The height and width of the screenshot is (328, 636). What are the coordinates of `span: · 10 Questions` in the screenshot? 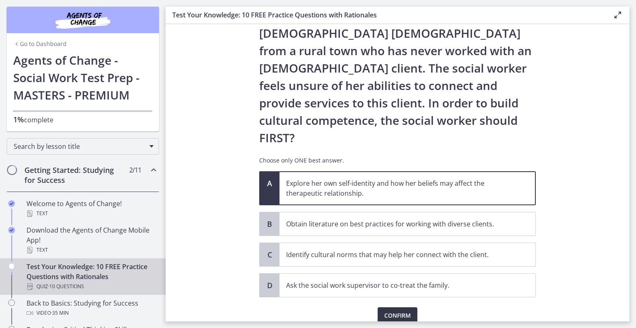 It's located at (66, 286).